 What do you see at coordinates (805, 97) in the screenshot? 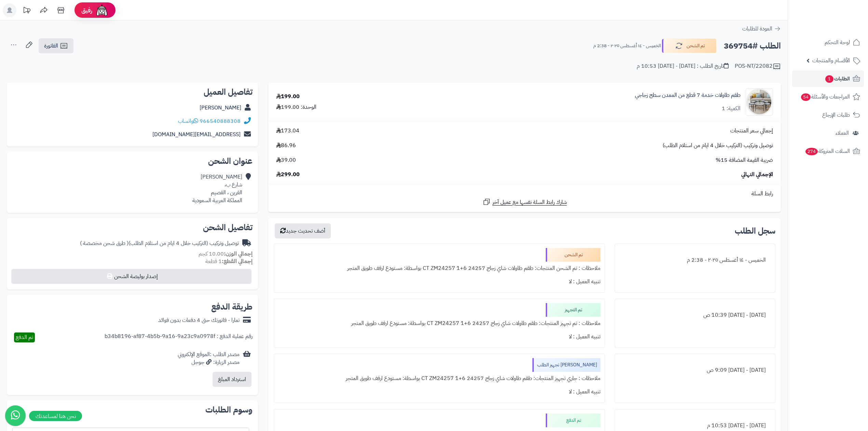
I see `span: 54` at bounding box center [805, 97].